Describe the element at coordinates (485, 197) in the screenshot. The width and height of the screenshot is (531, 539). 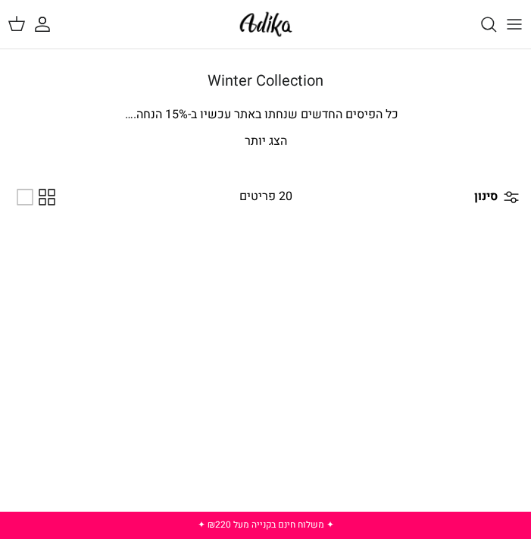
I see `span: סינון` at that location.